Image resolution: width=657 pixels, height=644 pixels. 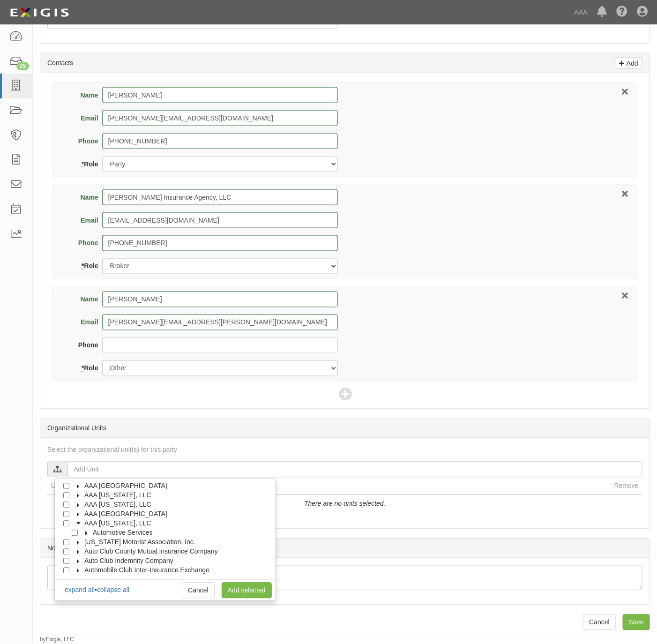 I want to click on span: Automotive Services, so click(x=123, y=533).